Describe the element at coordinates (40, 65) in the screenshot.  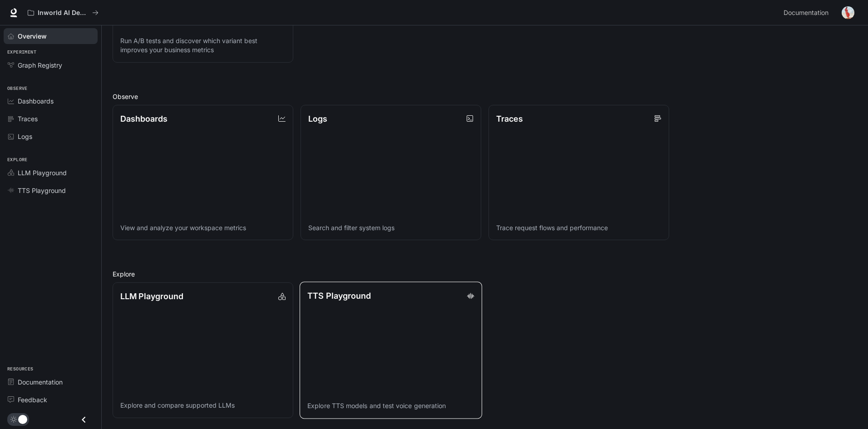
I see `span: Graph Registry` at that location.